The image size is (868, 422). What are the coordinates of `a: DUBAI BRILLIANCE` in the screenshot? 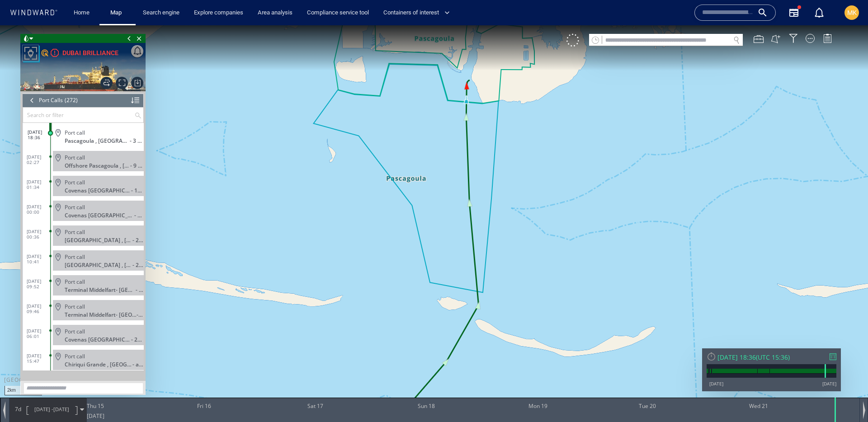 It's located at (80, 27).